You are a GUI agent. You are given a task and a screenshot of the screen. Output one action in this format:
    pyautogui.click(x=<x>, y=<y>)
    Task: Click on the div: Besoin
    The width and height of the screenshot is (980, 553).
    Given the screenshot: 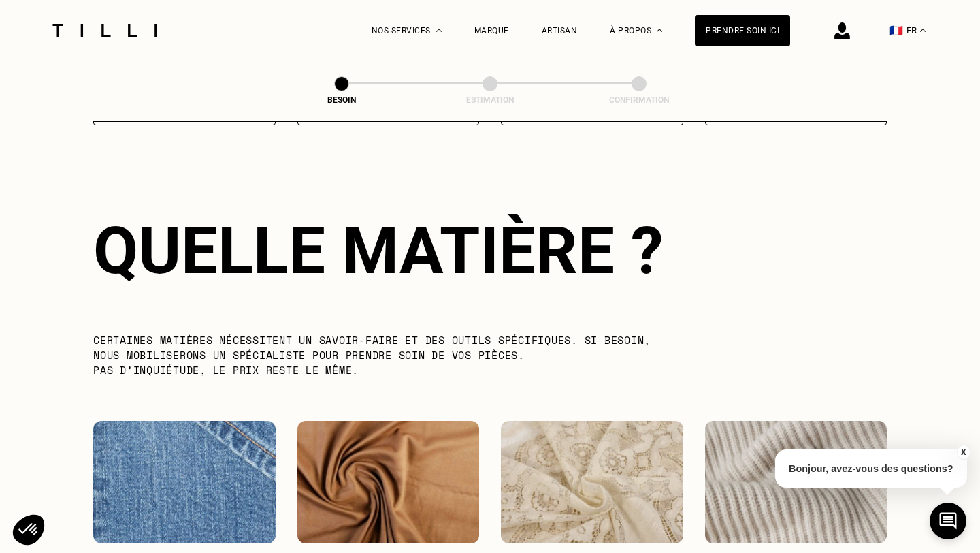 What is the action you would take?
    pyautogui.click(x=341, y=100)
    